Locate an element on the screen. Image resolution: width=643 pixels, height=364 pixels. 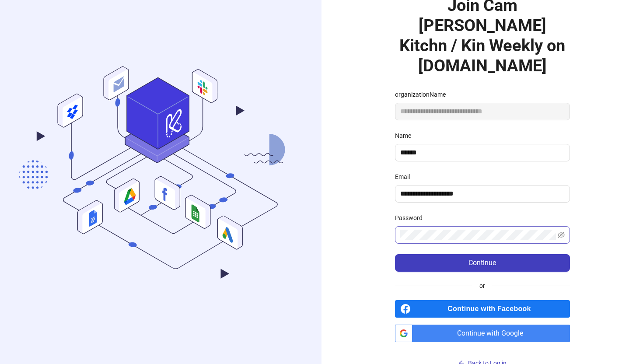
input: Name is located at coordinates (482, 153).